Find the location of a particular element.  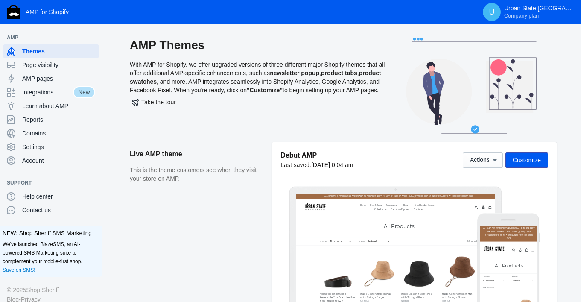

button: Actions is located at coordinates (482, 160).